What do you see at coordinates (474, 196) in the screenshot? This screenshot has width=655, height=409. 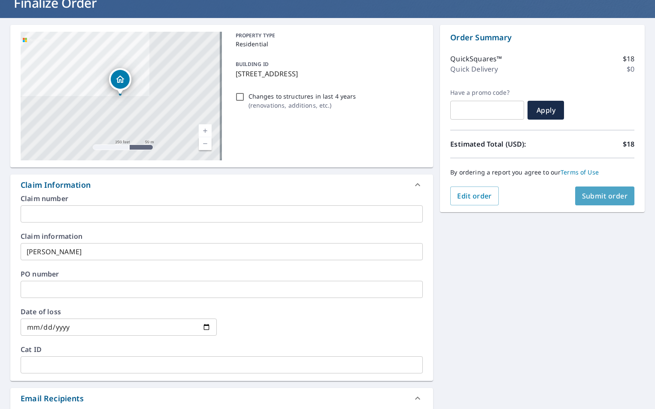 I see `span: Edit order` at bounding box center [474, 196].